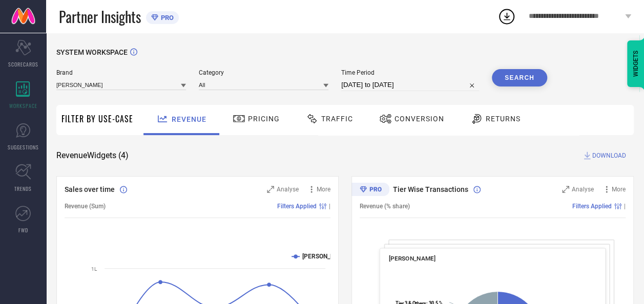 Image resolution: width=644 pixels, height=304 pixels. Describe the element at coordinates (264, 119) in the screenshot. I see `span: Pricing` at that location.